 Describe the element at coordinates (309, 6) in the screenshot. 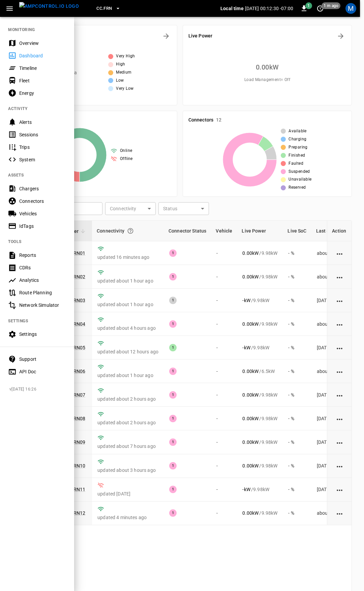

I see `span: 1` at that location.